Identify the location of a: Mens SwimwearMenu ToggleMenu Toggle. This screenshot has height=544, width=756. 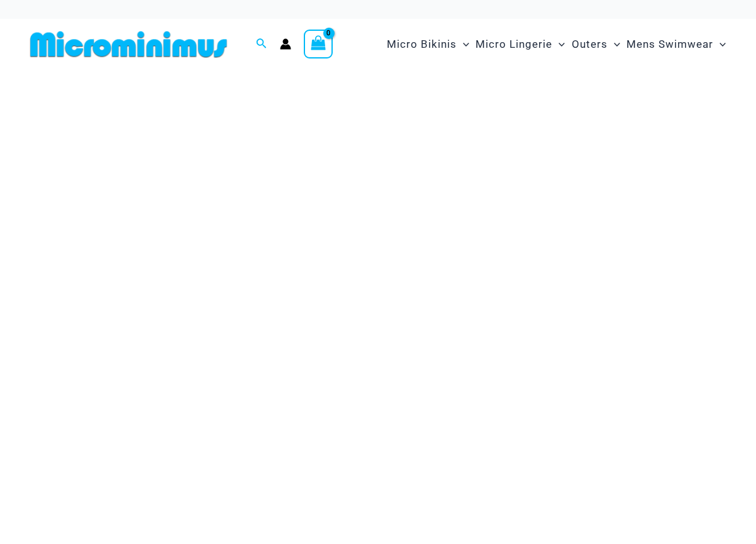
(676, 44).